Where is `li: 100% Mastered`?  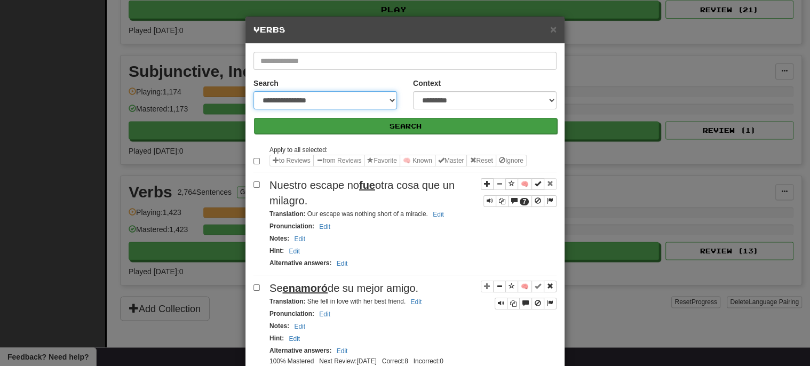 li: 100% Mastered is located at coordinates (291, 361).